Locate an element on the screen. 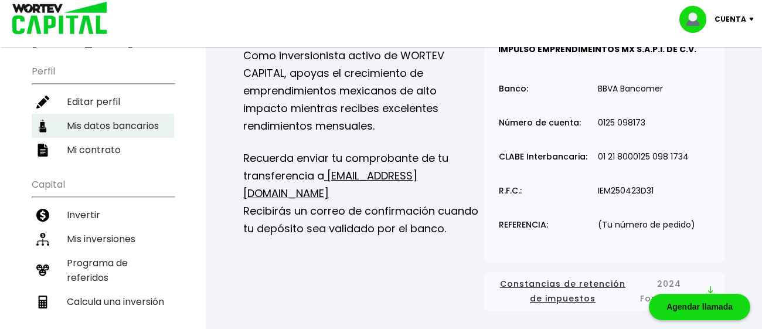 The height and width of the screenshot is (329, 762). li: Invertir is located at coordinates (103, 215).